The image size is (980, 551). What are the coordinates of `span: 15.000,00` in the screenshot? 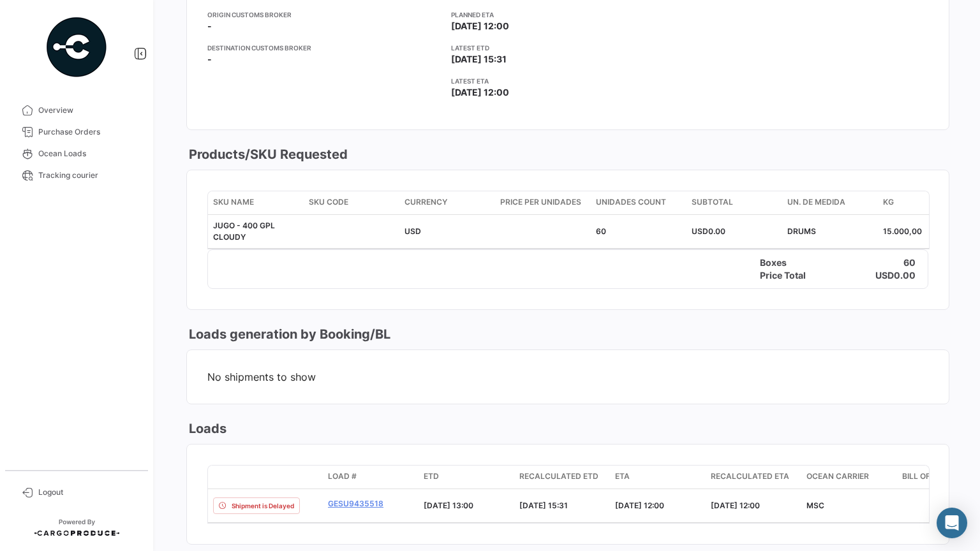 It's located at (902, 231).